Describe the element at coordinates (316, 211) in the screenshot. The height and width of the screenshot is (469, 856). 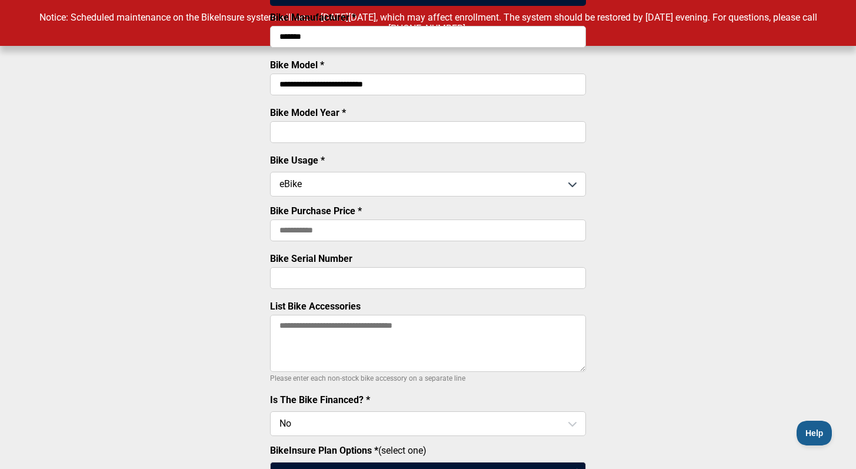
I see `label: Bike Purchase Price *` at that location.